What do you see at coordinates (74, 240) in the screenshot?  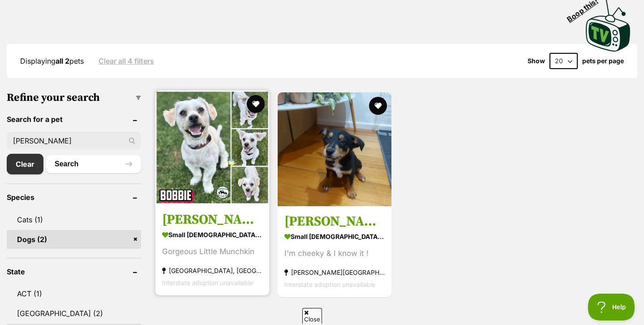 I see `a: Dogs (2)` at bounding box center [74, 240].